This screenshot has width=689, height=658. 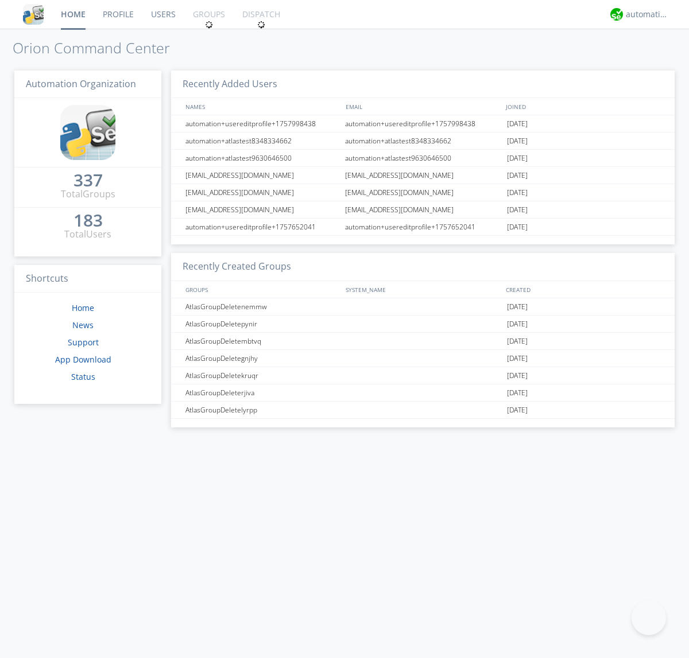 What do you see at coordinates (262, 410) in the screenshot?
I see `div: AtlasGroupDeletelyrpp` at bounding box center [262, 410].